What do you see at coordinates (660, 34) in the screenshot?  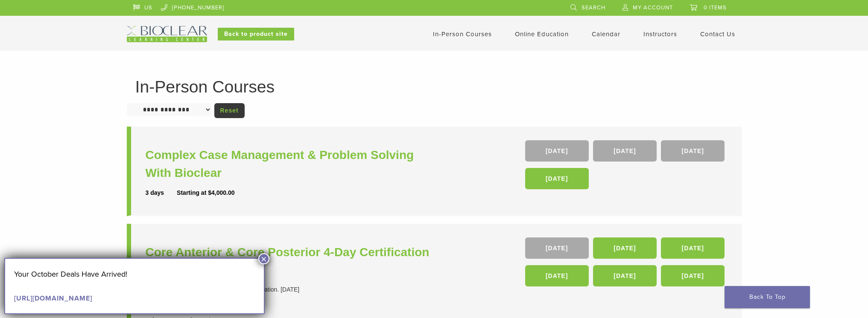 I see `a: Instructors` at bounding box center [660, 34].